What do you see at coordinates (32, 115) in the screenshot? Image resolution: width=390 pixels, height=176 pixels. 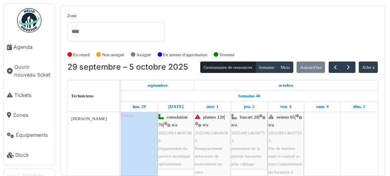 I see `span: Zones` at bounding box center [32, 115].